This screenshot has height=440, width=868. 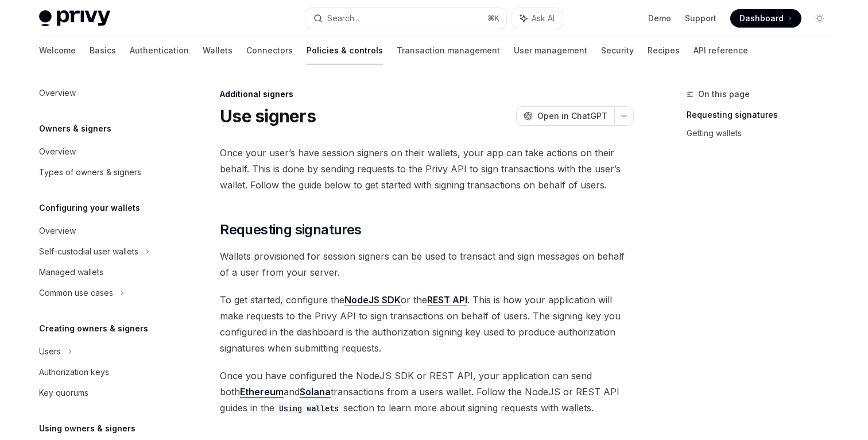 What do you see at coordinates (761, 19) in the screenshot?
I see `span: Dashboard` at bounding box center [761, 19].